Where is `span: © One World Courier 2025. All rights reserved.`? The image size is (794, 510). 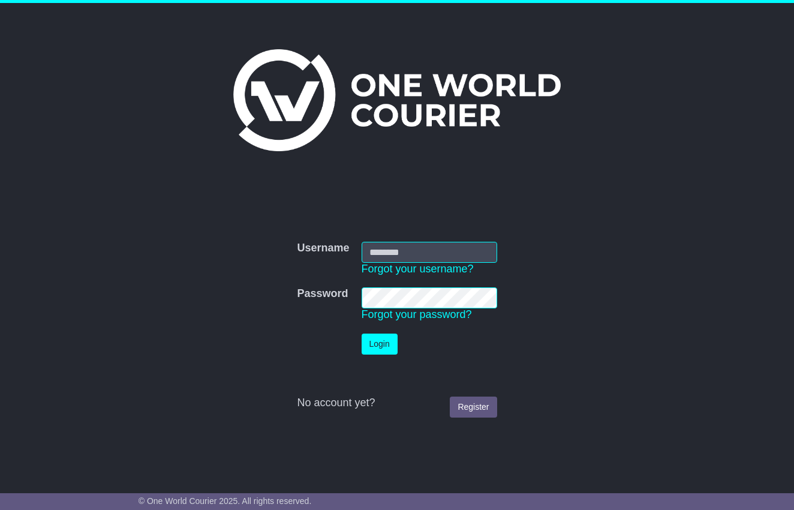
span: © One World Courier 2025. All rights reserved. is located at coordinates (225, 501).